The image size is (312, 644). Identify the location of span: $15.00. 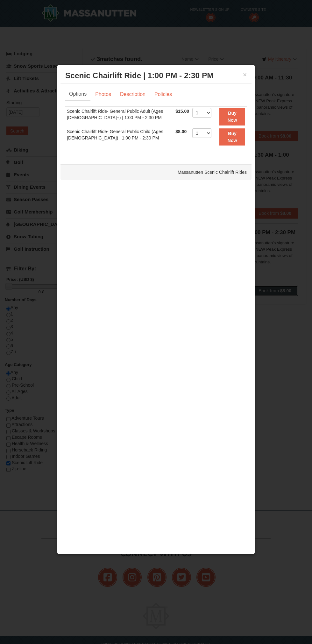
(182, 112).